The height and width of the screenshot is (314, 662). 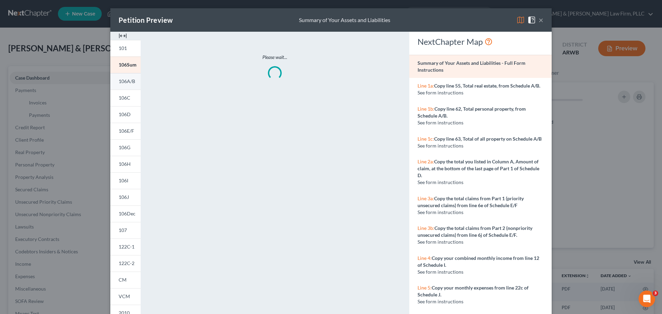 I want to click on a: 106J, so click(x=126, y=197).